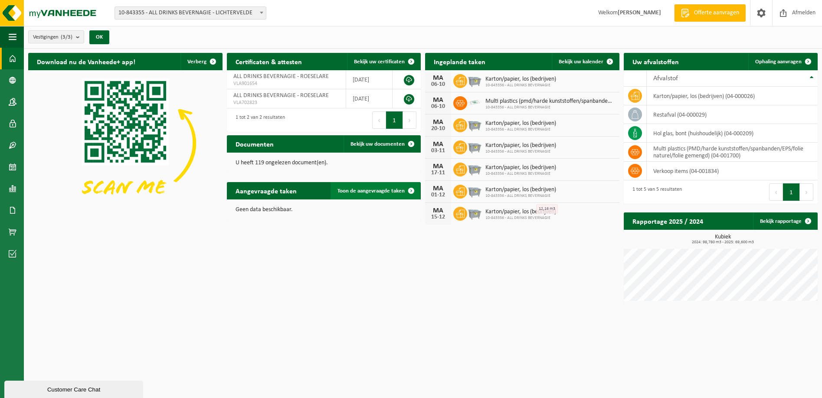 The image size is (822, 398). I want to click on span: Afvalstof, so click(666, 79).